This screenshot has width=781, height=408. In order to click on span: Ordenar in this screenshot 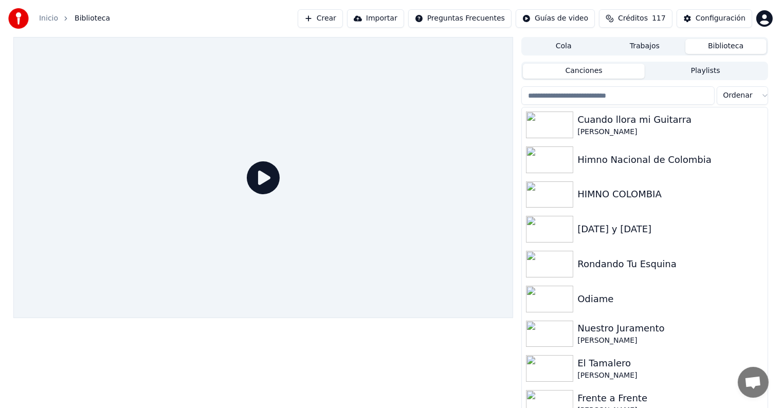, I will do `click(738, 96)`.